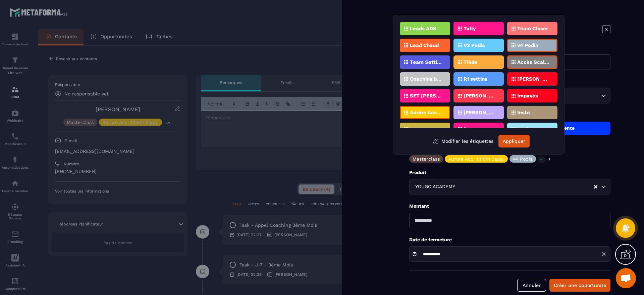  I want to click on p: Tally, so click(470, 29).